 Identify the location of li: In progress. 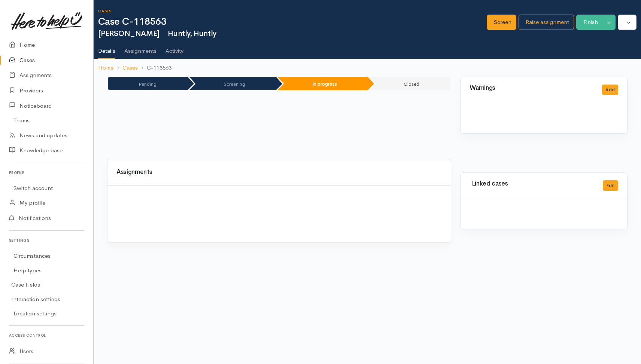
(322, 83).